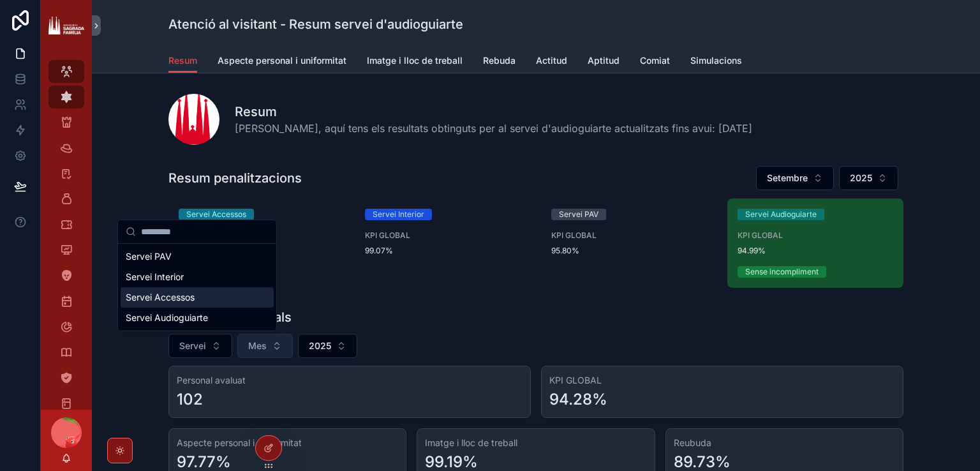 The width and height of the screenshot is (980, 471). Describe the element at coordinates (316, 25) in the screenshot. I see `h1: Atenció al visitant - Resum servei d'audioguiarte` at that location.